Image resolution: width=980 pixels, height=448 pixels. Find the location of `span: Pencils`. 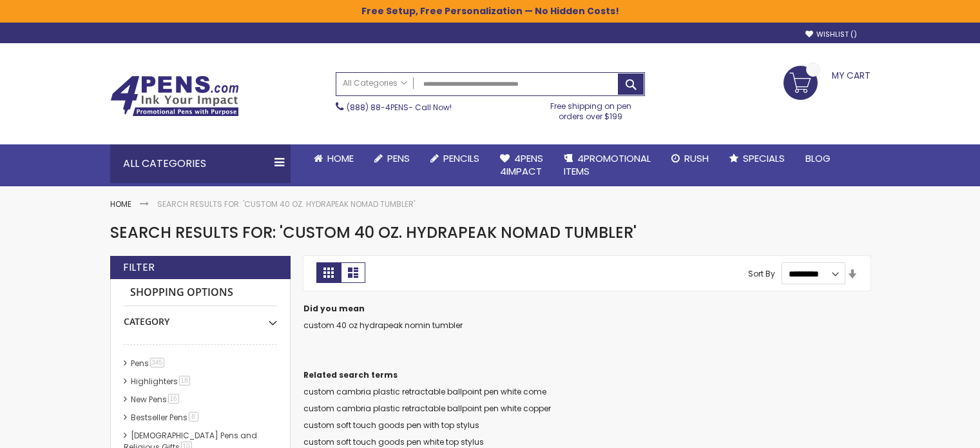

span: Pencils is located at coordinates (462, 158).